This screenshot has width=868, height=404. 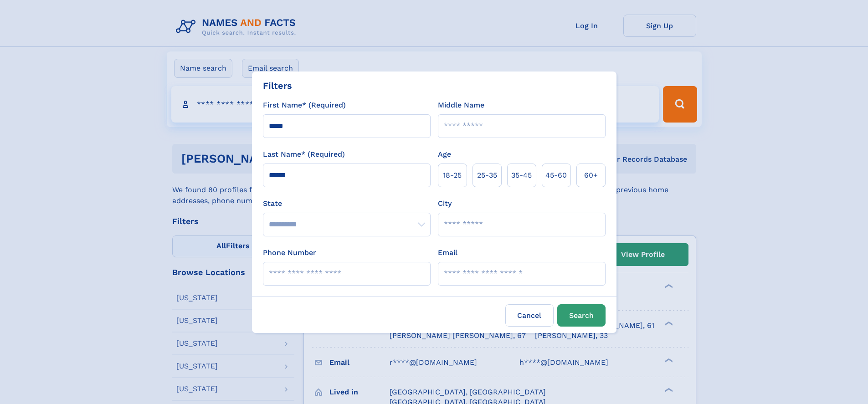 What do you see at coordinates (556, 175) in the screenshot?
I see `span: 45‑60` at bounding box center [556, 175].